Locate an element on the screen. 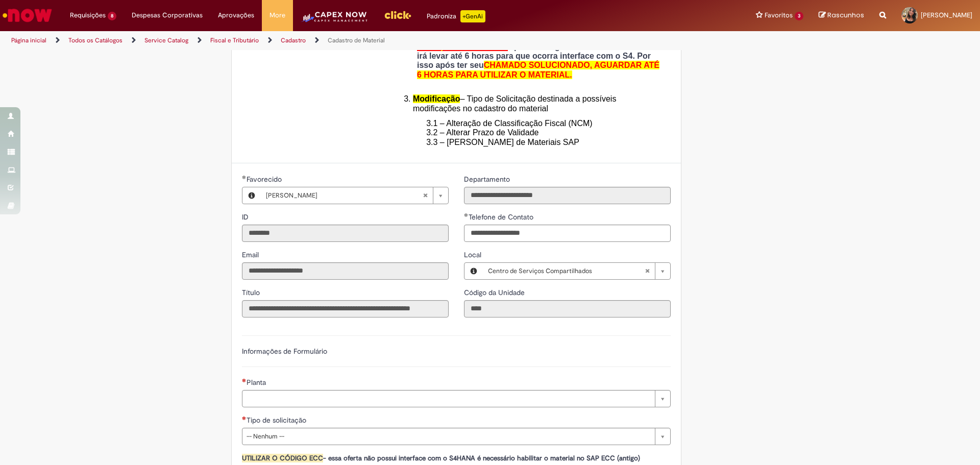  a: Cadastro de Material is located at coordinates (356, 40).